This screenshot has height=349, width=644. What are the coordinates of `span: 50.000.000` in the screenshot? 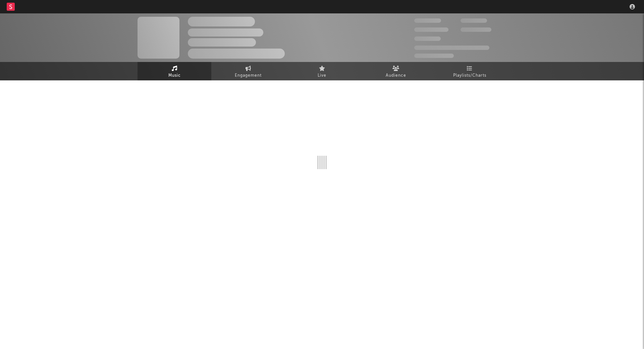 It's located at (431, 29).